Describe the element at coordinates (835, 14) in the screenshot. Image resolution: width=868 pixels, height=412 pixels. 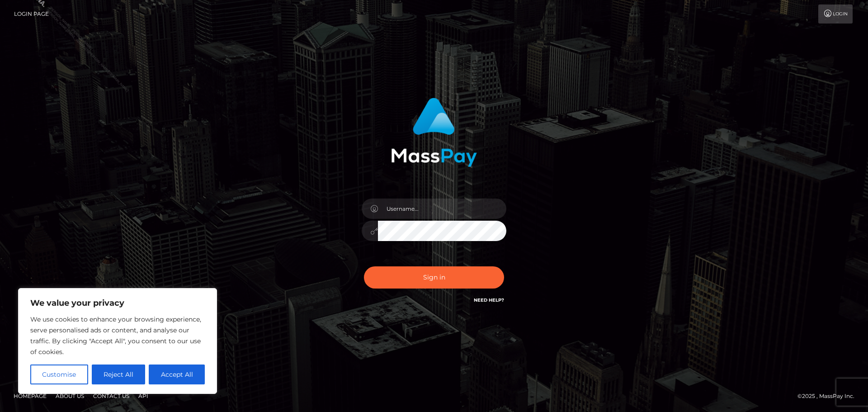
I see `a: Login` at that location.